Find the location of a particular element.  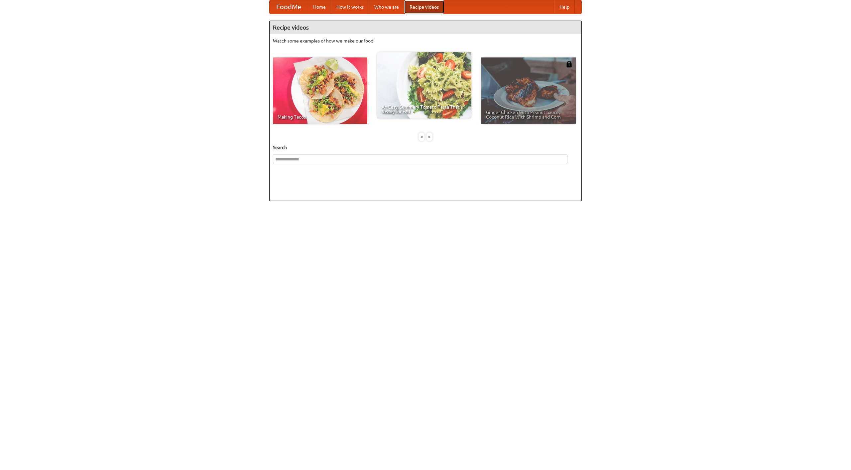

img: 483408.png is located at coordinates (569, 64).